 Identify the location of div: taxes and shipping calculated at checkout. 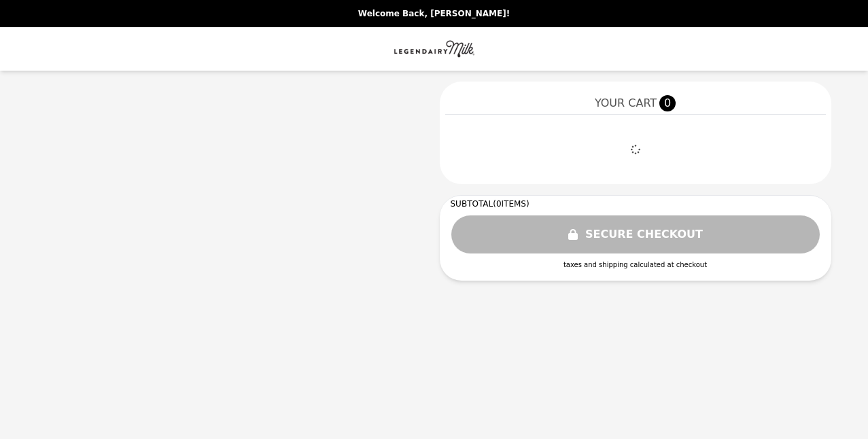
(635, 264).